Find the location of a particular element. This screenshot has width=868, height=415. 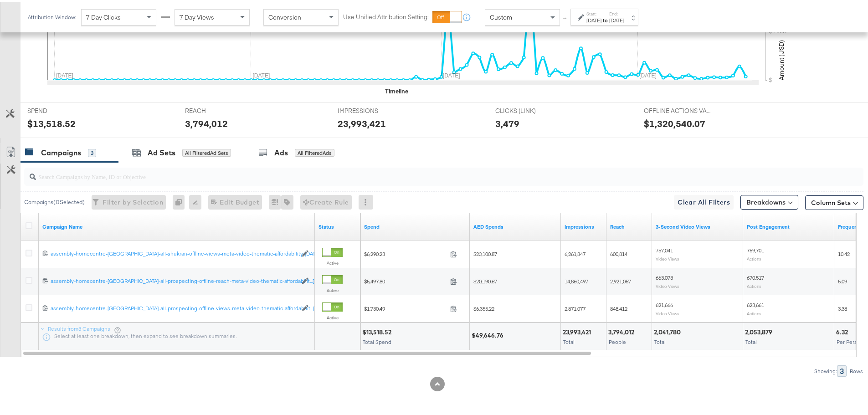

span: 757,041 is located at coordinates (664, 248).